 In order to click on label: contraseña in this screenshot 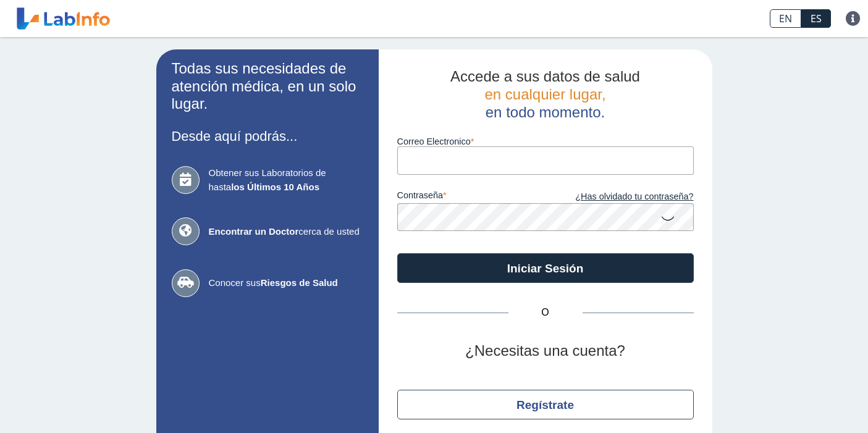, I will do `click(471, 197)`.